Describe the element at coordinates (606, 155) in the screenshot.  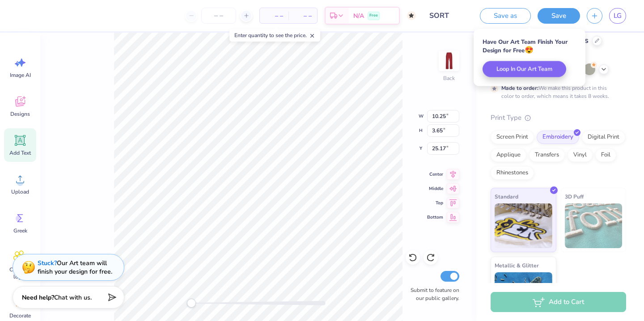
I see `div: Foil` at that location.